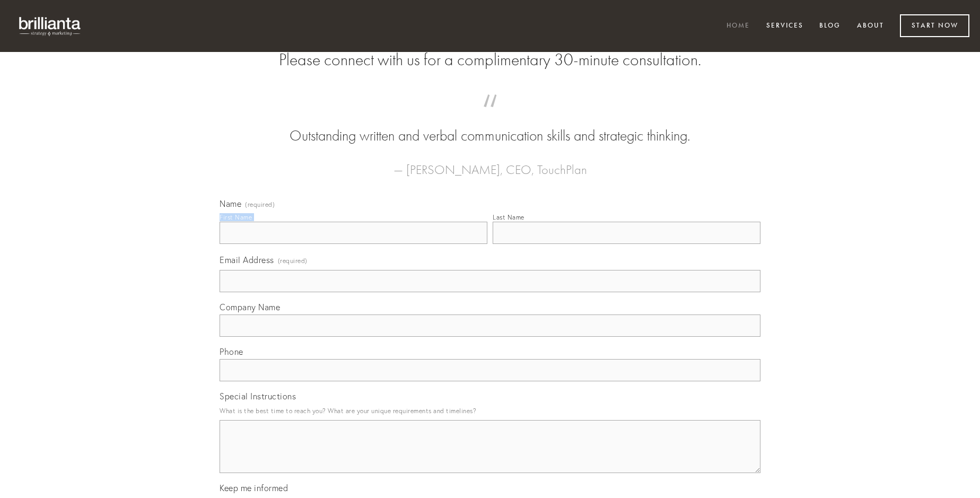 The image size is (980, 498). What do you see at coordinates (509, 217) in the screenshot?
I see `div: Last Name` at bounding box center [509, 217].